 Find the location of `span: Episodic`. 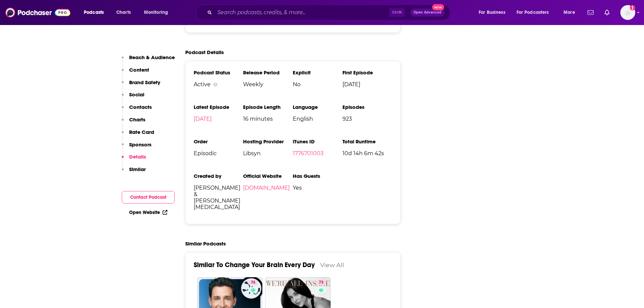

span: Episodic is located at coordinates (218, 153).